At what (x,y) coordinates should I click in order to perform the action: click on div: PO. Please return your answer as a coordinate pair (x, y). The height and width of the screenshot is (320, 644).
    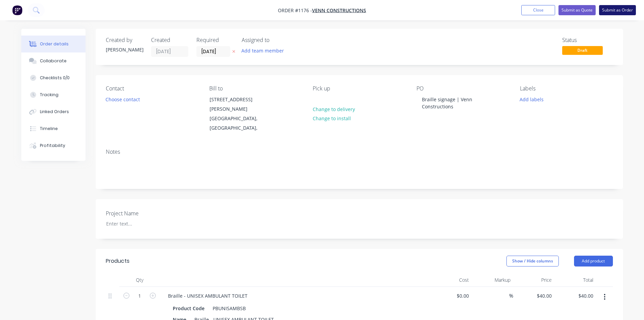
    Looking at the image, I should click on (463, 89).